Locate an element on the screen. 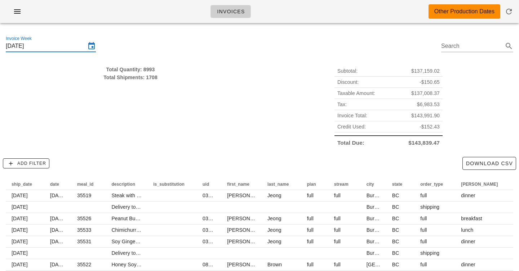 The image size is (519, 271). span: $143,839.47 is located at coordinates (424, 143).